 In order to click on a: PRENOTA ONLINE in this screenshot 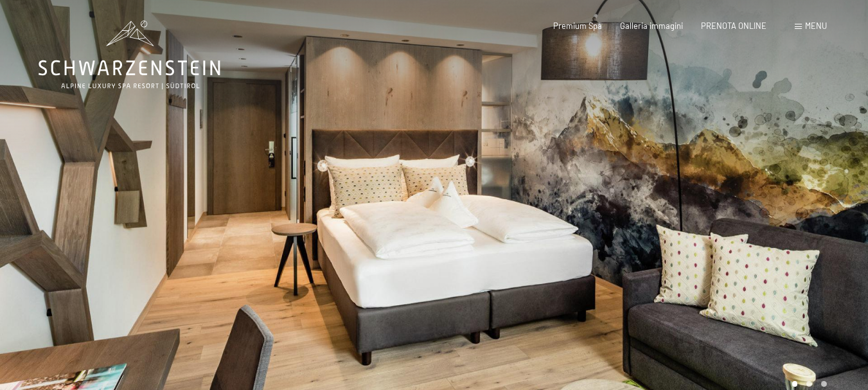, I will do `click(734, 26)`.